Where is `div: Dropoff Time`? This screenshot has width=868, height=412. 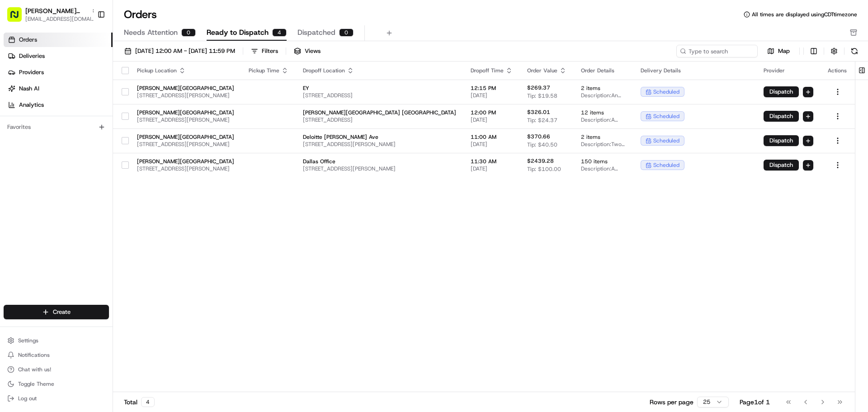 div: Dropoff Time is located at coordinates (492, 71).